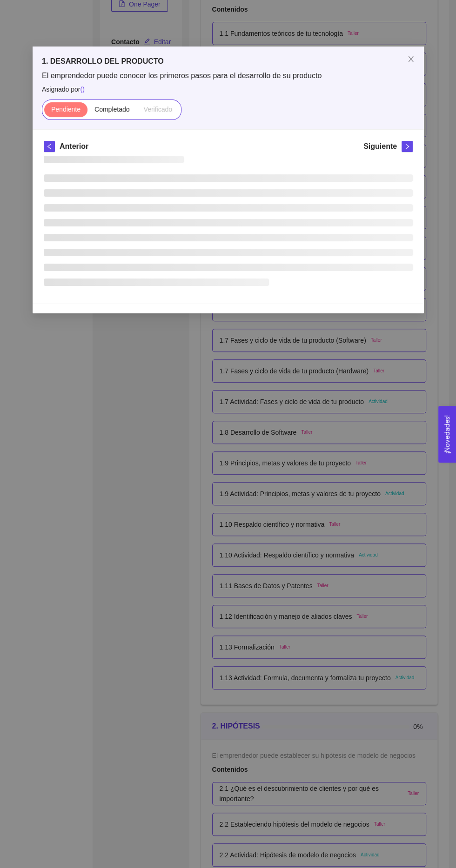  Describe the element at coordinates (447, 434) in the screenshot. I see `button: Open Feedback Widget` at that location.